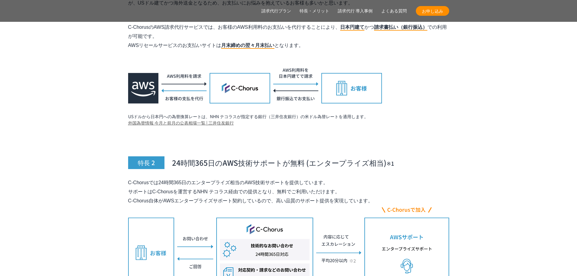 The height and width of the screenshot is (276, 577). I want to click on a: よくある質問, so click(394, 11).